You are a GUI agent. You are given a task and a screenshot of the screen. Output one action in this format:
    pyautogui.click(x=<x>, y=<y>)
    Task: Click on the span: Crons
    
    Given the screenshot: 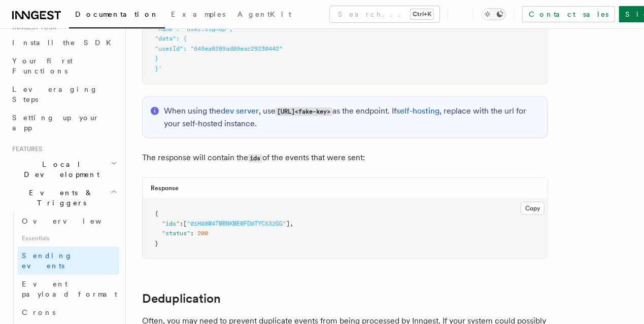 What is the action you would take?
    pyautogui.click(x=38, y=312)
    